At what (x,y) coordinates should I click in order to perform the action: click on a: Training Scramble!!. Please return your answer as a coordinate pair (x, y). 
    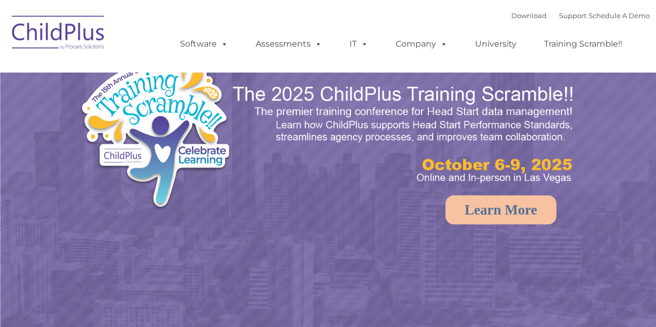
    Looking at the image, I should click on (583, 44).